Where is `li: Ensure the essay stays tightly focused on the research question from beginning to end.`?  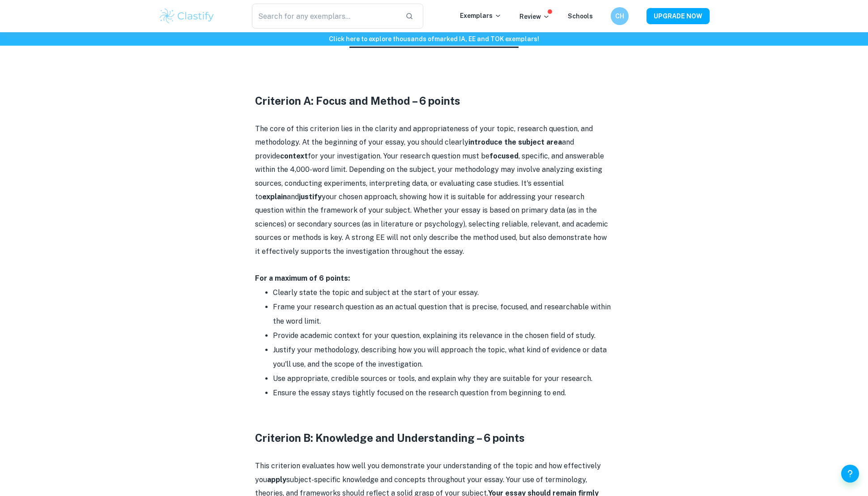 li: Ensure the essay stays tightly focused on the research question from beginning to end. is located at coordinates (443, 393).